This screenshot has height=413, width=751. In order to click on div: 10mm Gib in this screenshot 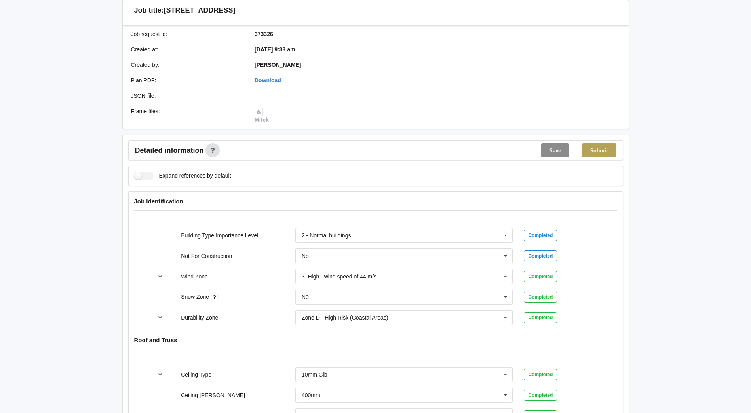, I will do `click(314, 375)`.